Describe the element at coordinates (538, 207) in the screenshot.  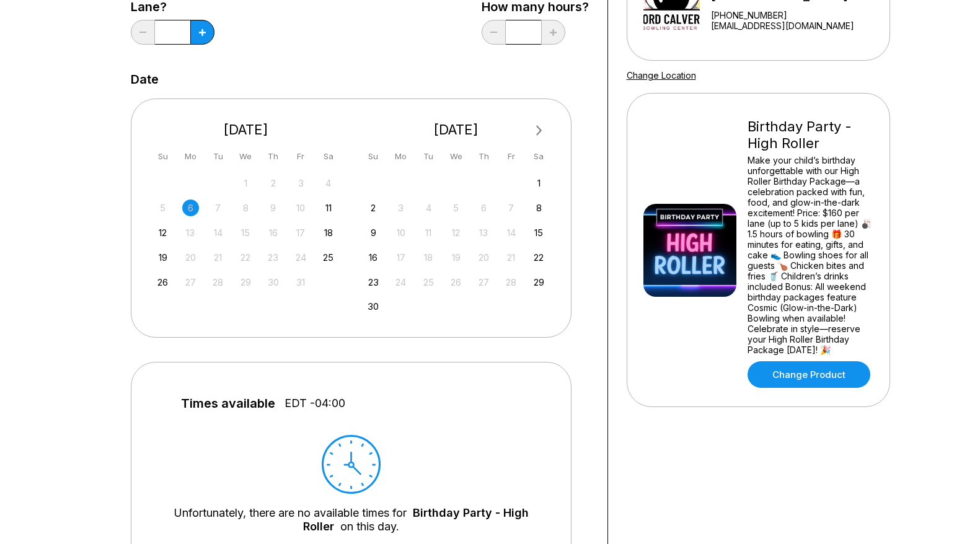
I see `div: Choose Saturday, November 8th, 2025` at that location.